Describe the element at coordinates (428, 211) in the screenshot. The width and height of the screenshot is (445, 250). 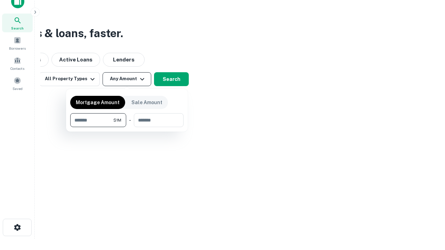
I see `div: Chat Widget` at that location.